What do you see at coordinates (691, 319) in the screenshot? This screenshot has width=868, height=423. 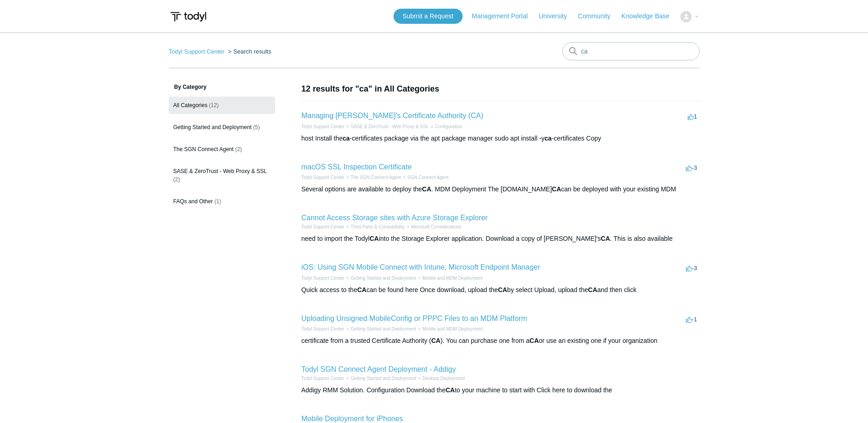 I see `span: -1` at bounding box center [691, 319].